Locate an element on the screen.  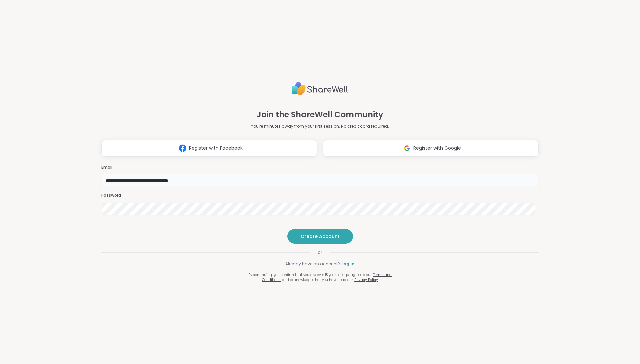
span: and acknowledge that you have read our is located at coordinates (318, 280).